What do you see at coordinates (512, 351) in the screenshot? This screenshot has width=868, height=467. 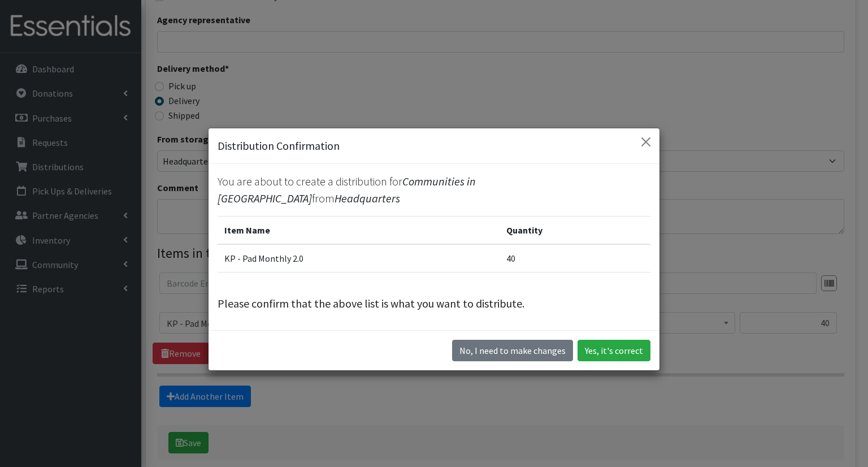 I see `button: No I need to make changes` at bounding box center [512, 351].